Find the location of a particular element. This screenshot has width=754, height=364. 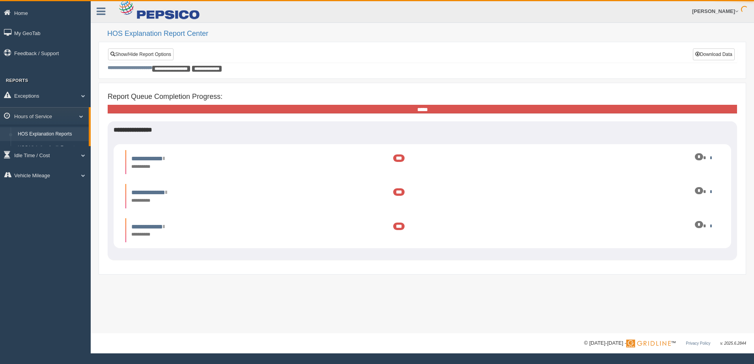

button: Download Data is located at coordinates (713, 54).